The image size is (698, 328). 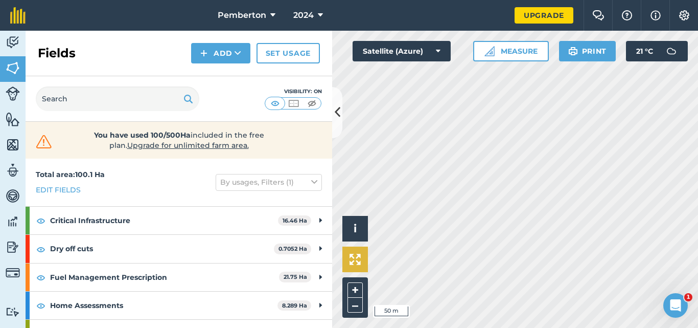 I want to click on img: svg+xml;base64,PHN2ZyB4bWxucz0iaHR0cDovL3d3dy53My5vcmcvMjAwMC9zdmciIHdpZHRoPSIzMiIgaGVpZ2h0PSIzMC..., so click(x=44, y=142).